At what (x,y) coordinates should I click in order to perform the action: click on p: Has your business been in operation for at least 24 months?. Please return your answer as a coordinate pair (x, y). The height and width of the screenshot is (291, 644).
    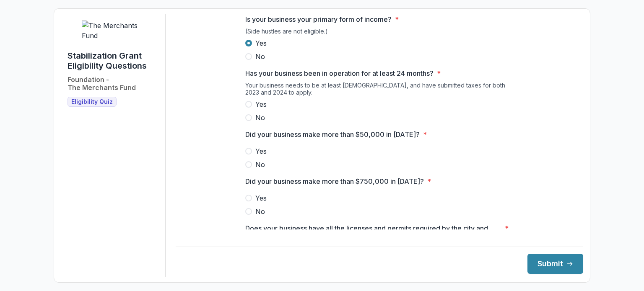
    Looking at the image, I should click on (339, 73).